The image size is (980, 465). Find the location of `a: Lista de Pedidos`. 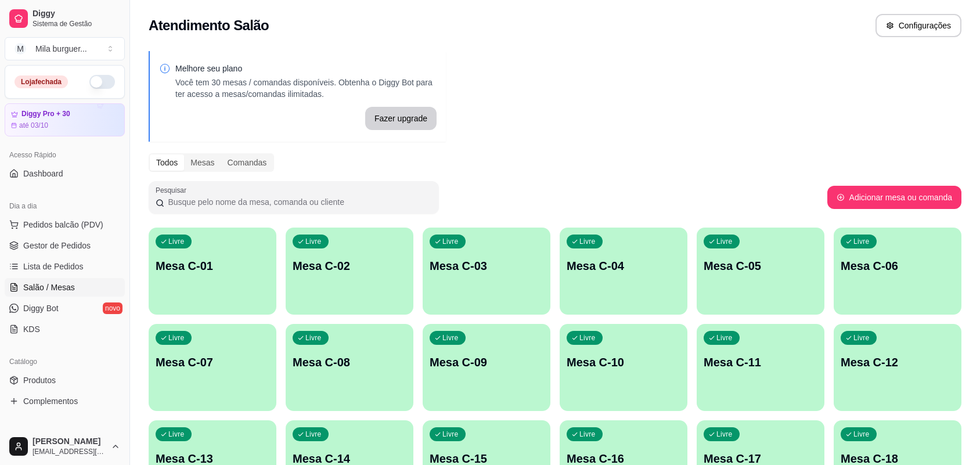

a: Lista de Pedidos is located at coordinates (64, 266).